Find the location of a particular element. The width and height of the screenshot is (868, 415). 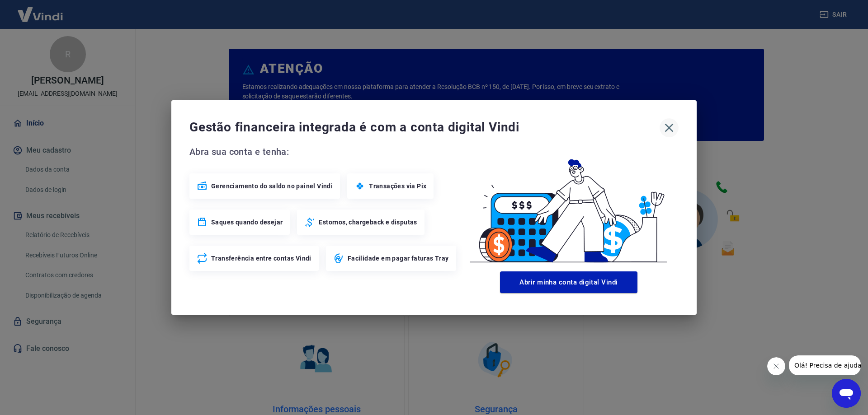

button: Abrir minha conta digital Vindi is located at coordinates (569, 283).